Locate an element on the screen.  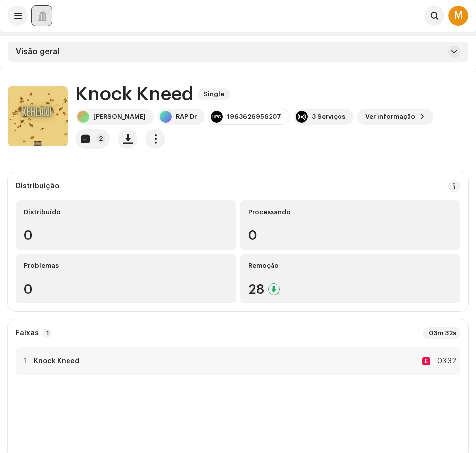
img: 0f474c25-56a8-4c8d-9b30-a2060d5b30e9 is located at coordinates (38, 116).